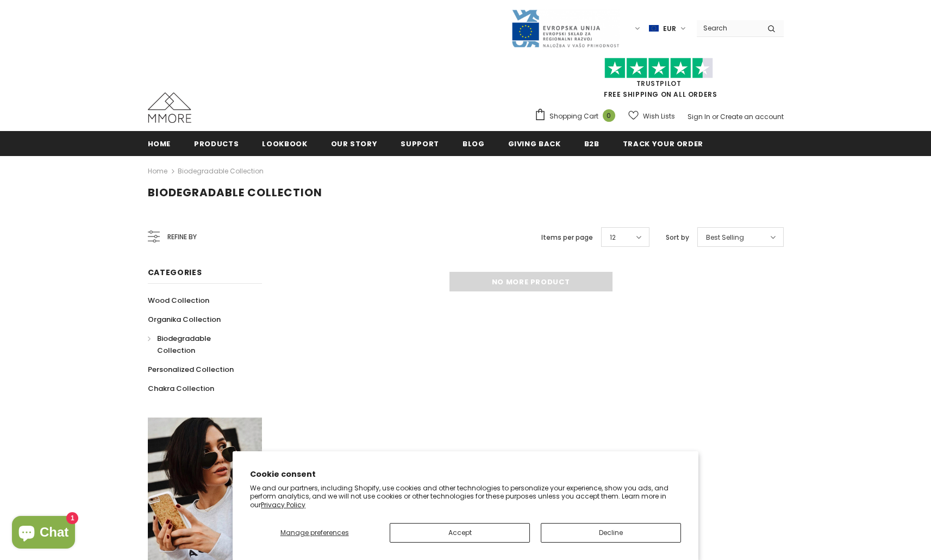 Image resolution: width=931 pixels, height=560 pixels. I want to click on span: EUR, so click(670, 29).